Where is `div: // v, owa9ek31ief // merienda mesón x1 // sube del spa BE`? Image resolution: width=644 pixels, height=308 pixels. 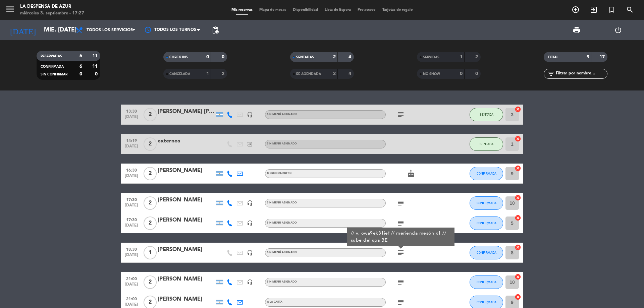
div: // v, owa9ek31ief // merienda mesón x1 // sube del spa BE is located at coordinates (401, 237).